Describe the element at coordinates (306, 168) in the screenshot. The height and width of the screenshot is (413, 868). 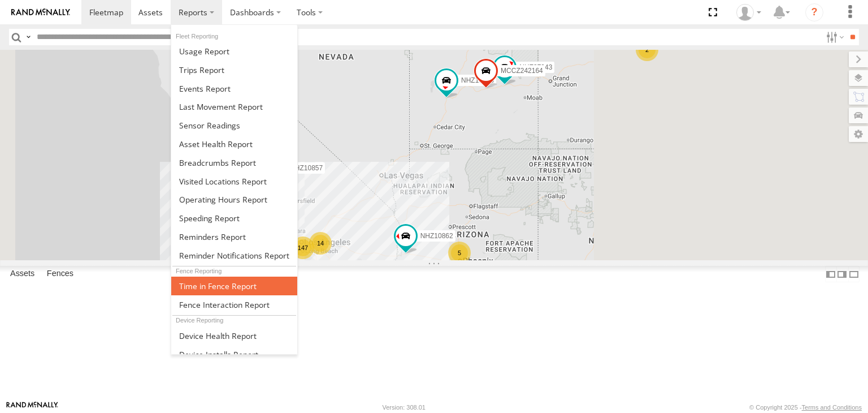
I see `span: NHZ10857` at that location.